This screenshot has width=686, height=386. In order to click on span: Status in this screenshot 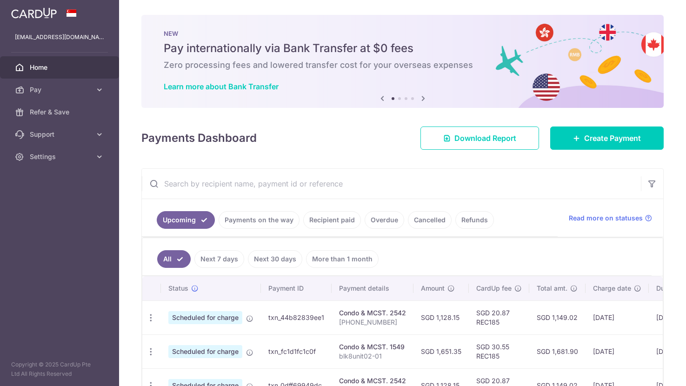, I will do `click(178, 288)`.